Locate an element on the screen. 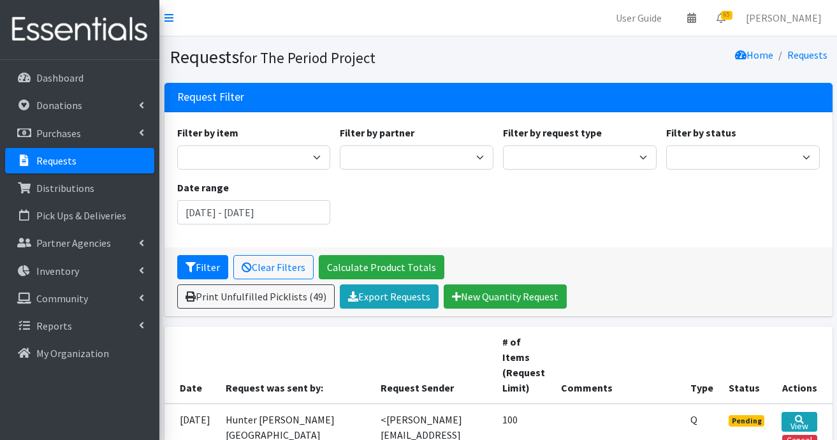 The image size is (837, 440). th: Request was sent by: is located at coordinates (295, 364).